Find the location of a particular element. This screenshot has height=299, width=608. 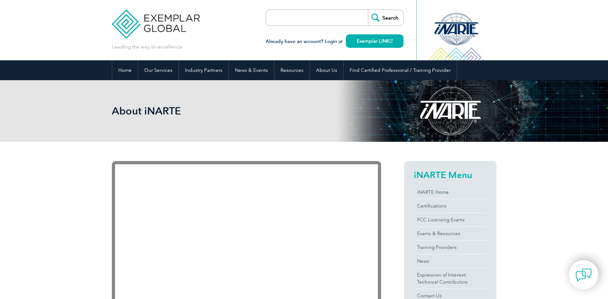

h2: About iNARTE is located at coordinates (246, 111).